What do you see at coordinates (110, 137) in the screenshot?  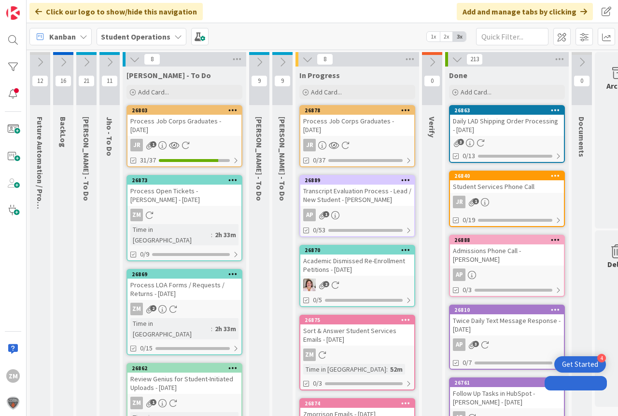 I see `span: Jho - To Do` at bounding box center [110, 137].